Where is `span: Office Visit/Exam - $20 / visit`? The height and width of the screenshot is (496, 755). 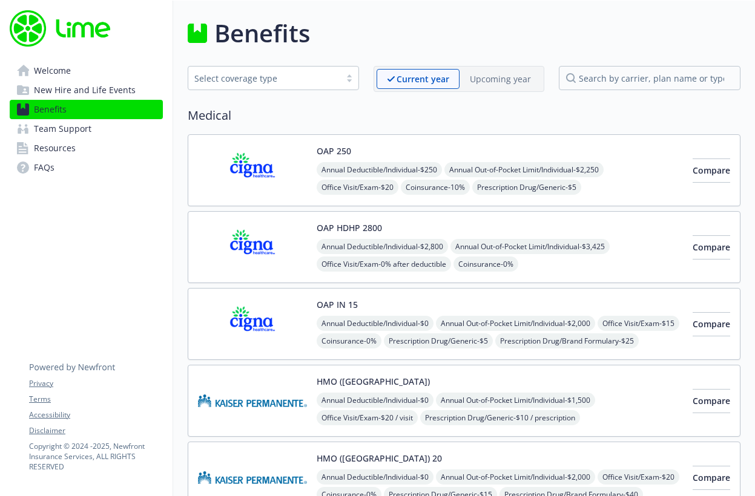
span: Office Visit/Exam - $20 / visit is located at coordinates (367, 418).